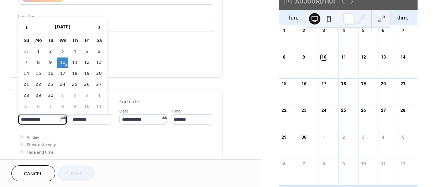 The height and width of the screenshot is (187, 435). I want to click on span: Hide end time, so click(40, 153).